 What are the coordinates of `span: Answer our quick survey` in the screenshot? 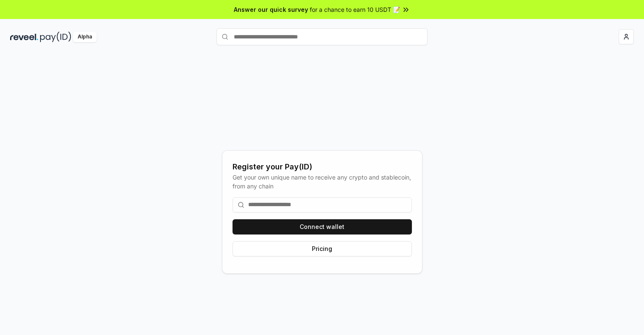 It's located at (271, 9).